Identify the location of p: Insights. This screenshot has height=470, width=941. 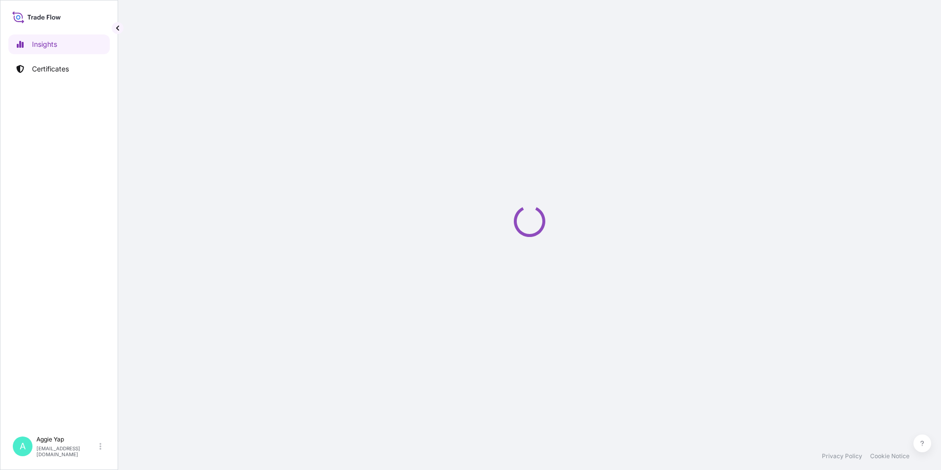
(44, 44).